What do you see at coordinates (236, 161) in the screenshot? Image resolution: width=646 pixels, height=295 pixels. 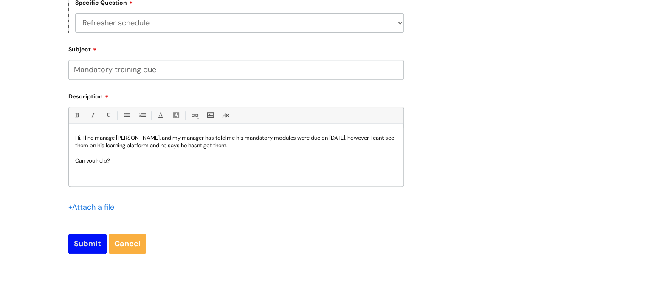 I see `p: Can you help?` at bounding box center [236, 161].